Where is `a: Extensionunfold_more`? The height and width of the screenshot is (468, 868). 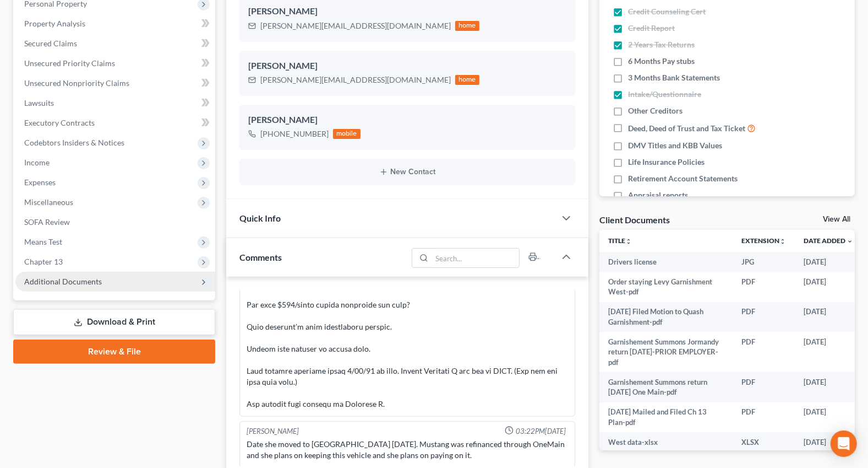 a: Extensionunfold_more is located at coordinates (764, 240).